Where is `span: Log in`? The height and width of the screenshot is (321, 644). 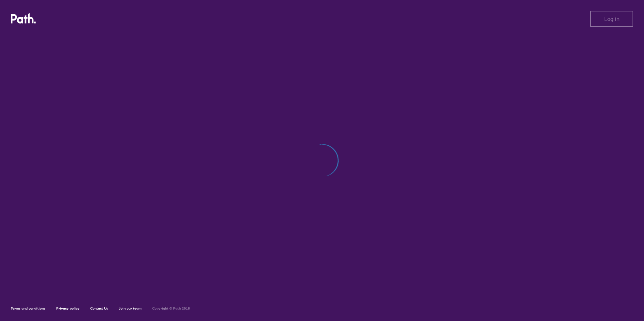 span: Log in is located at coordinates (612, 19).